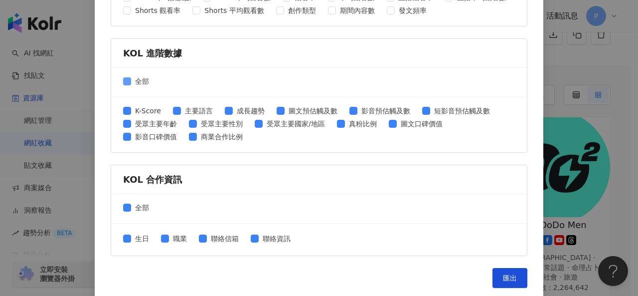 This screenshot has width=638, height=296. I want to click on span: 發文頻率, so click(413, 10).